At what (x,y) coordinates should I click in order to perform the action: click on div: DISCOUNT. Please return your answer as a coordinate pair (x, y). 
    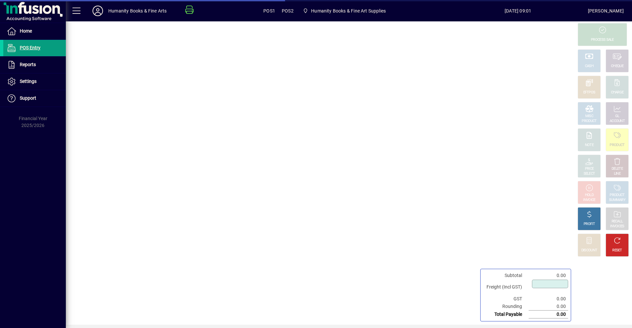
    Looking at the image, I should click on (589, 251).